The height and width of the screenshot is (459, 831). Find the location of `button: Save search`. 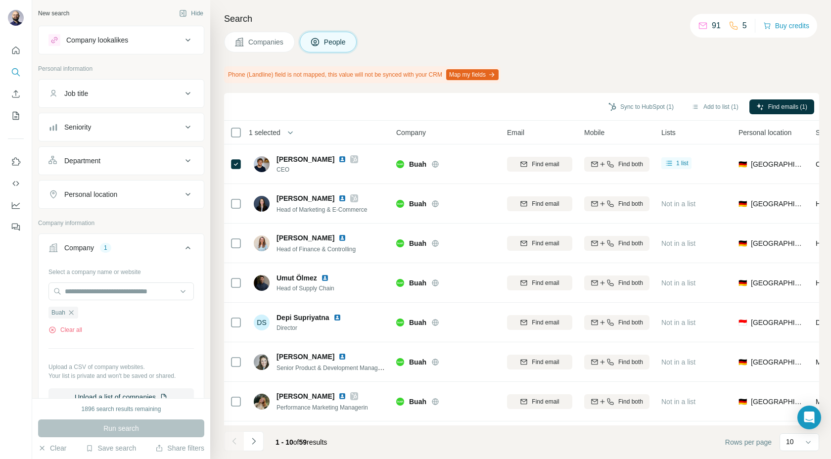

button: Save search is located at coordinates (111, 448).